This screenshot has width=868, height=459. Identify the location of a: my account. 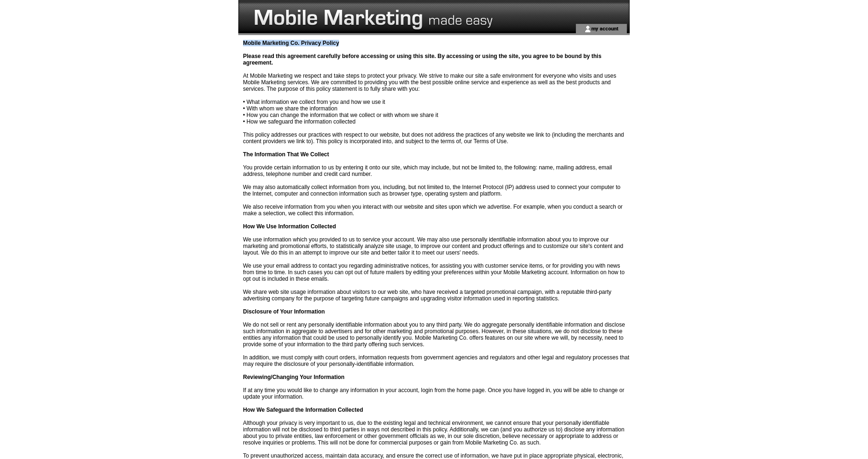
(605, 28).